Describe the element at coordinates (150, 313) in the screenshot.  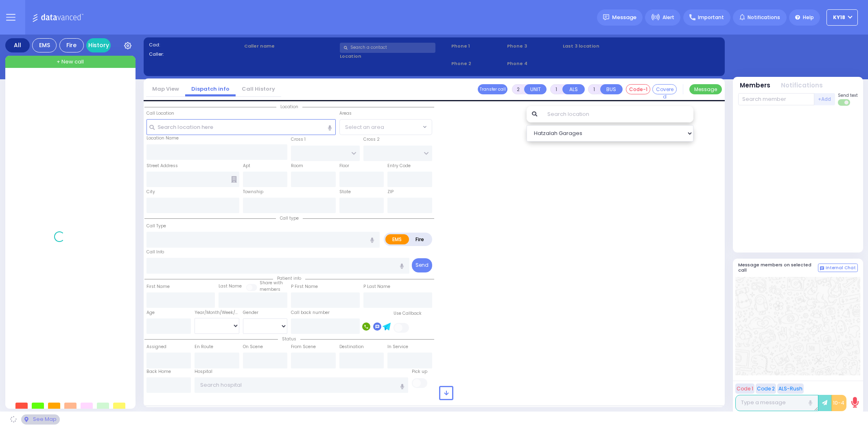
I see `label: Age` at that location.